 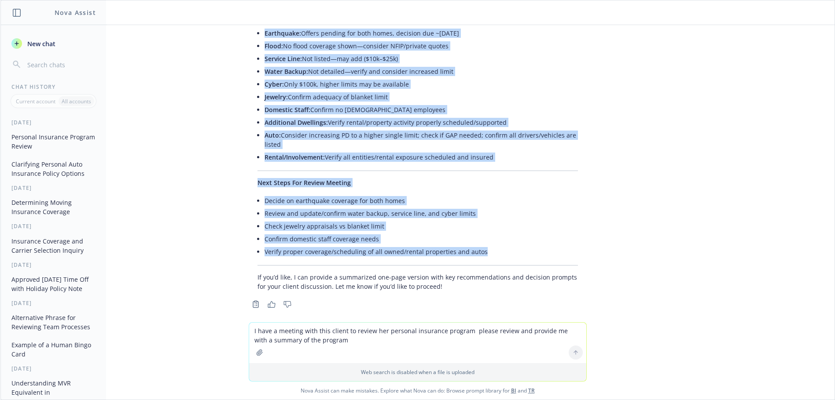 I want to click on li: Check jewelry appraisals vs blanket limit, so click(x=421, y=226).